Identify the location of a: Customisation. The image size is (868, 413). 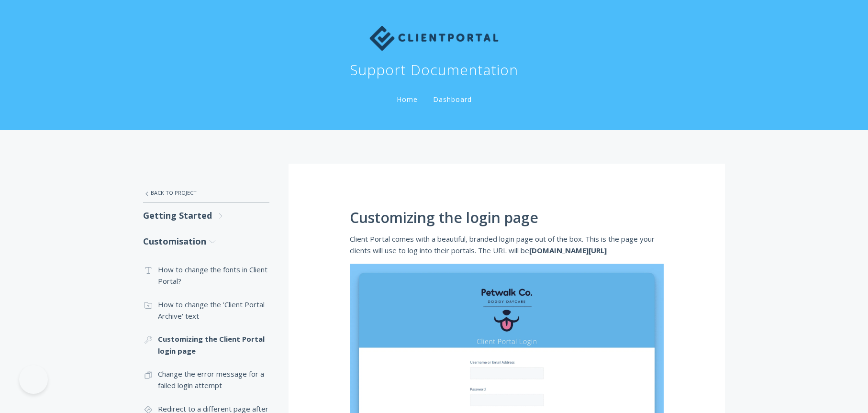
(206, 241).